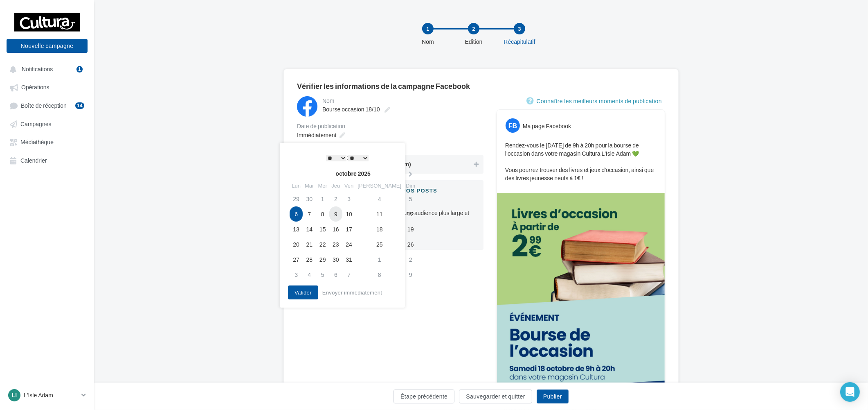  Describe the element at coordinates (47, 87) in the screenshot. I see `a: Opérations` at that location.